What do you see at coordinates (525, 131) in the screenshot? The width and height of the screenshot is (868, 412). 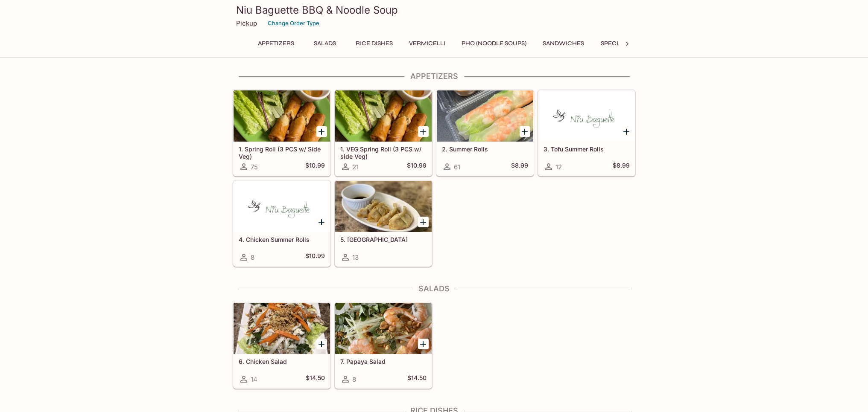 I see `button: Add 2. Summer Rolls` at bounding box center [525, 131].